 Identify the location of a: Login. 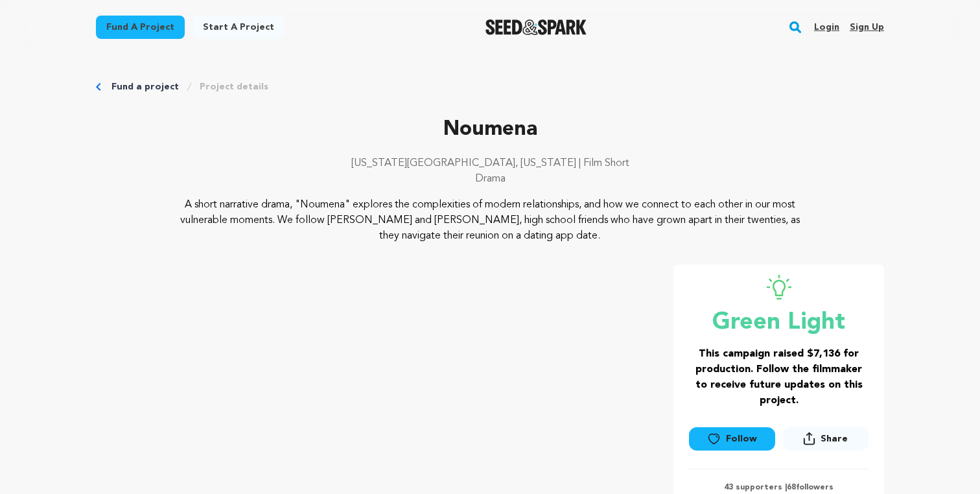
(826, 27).